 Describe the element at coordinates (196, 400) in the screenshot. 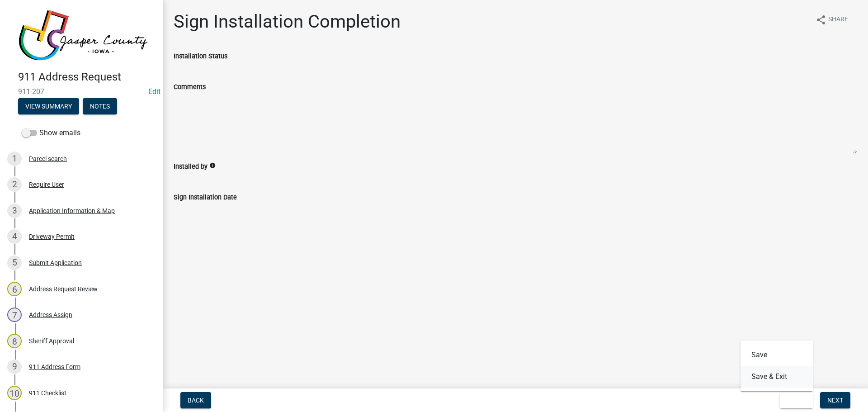

I see `button: Back` at that location.